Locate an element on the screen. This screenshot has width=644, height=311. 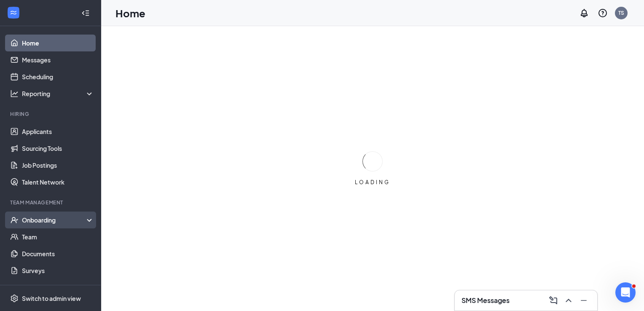
a: Talent Network is located at coordinates (57, 182).